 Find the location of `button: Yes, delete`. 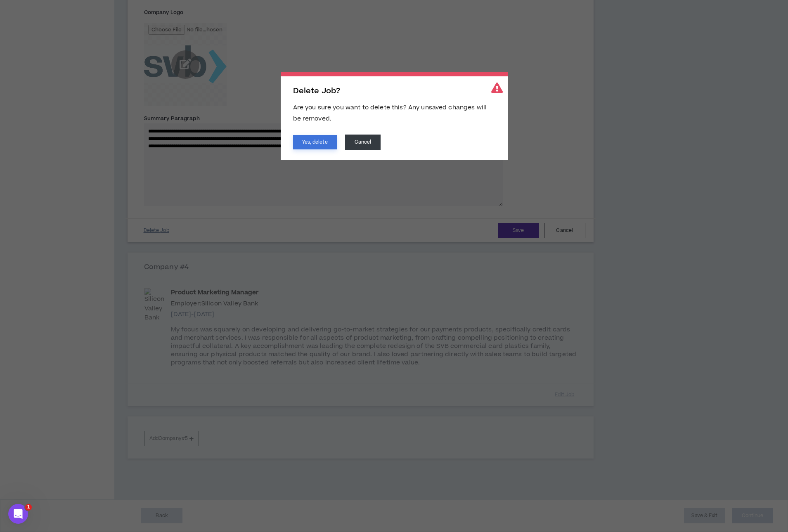

button: Yes, delete is located at coordinates (315, 142).